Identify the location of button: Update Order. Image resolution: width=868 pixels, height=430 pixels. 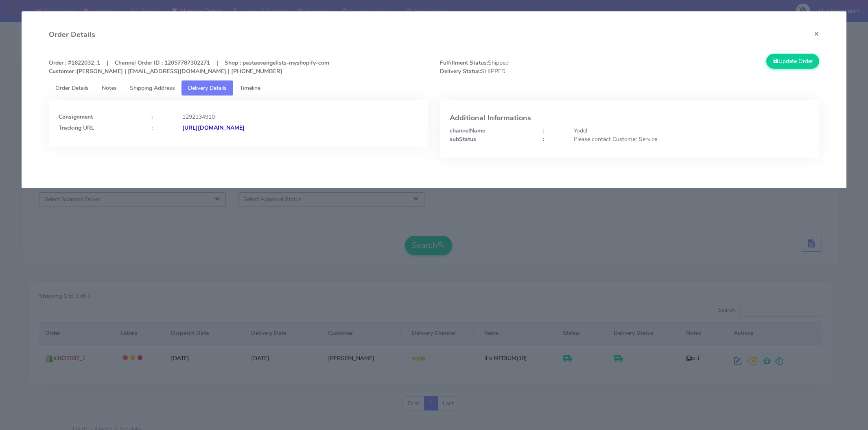
(792, 61).